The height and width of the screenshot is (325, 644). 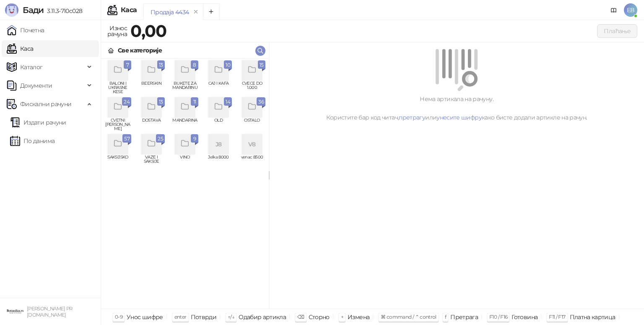 I want to click on img: Logo, so click(x=12, y=10).